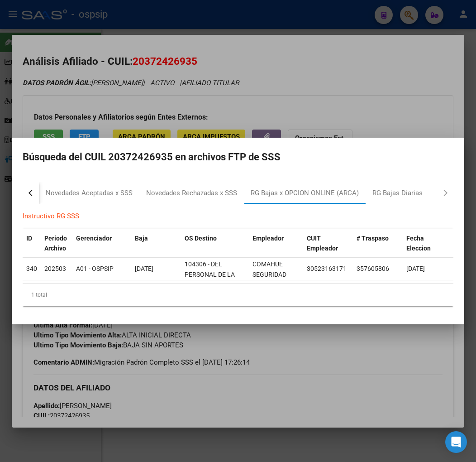  I want to click on div: COMAHUE SEGURIDAD PRIVADA S A, so click(276, 274).